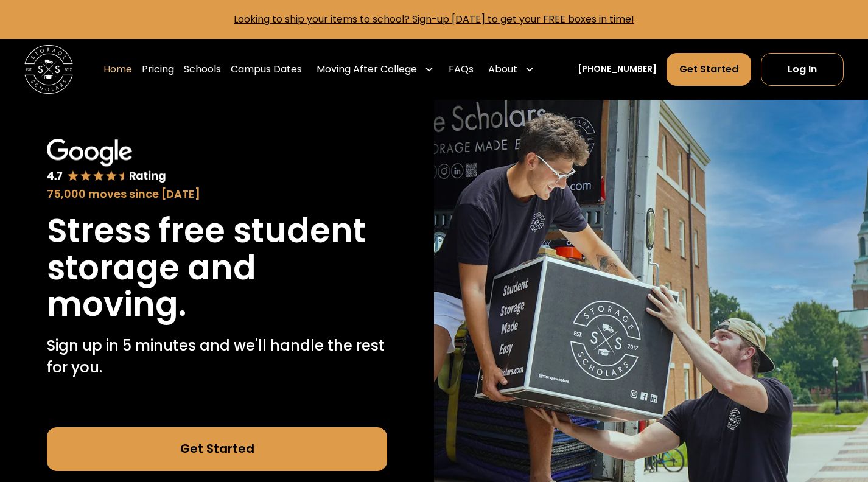 Image resolution: width=868 pixels, height=482 pixels. What do you see at coordinates (49, 70) in the screenshot?
I see `a: home` at bounding box center [49, 70].